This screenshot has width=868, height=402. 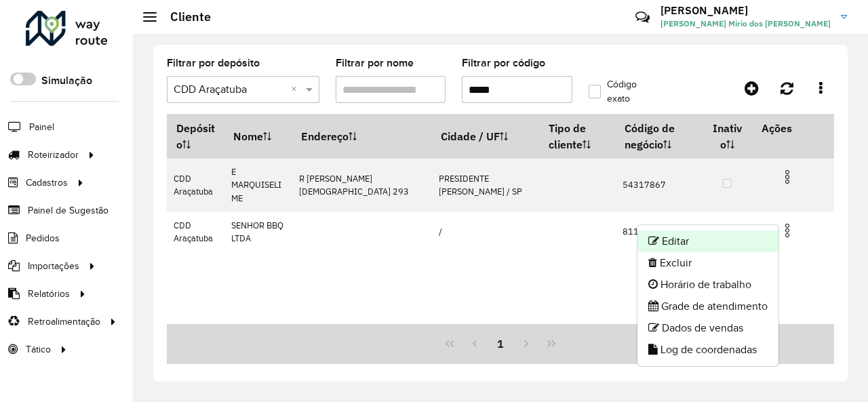 I want to click on th: Código de negócio, so click(x=658, y=136).